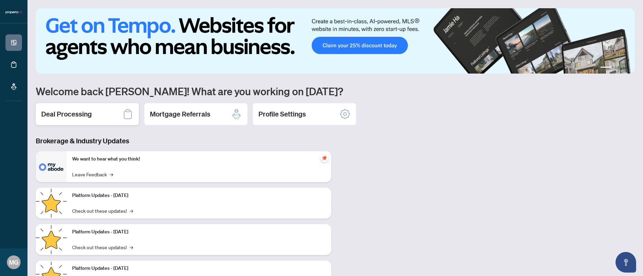 This screenshot has height=276, width=643. What do you see at coordinates (180, 114) in the screenshot?
I see `h2: Mortgage Referrals` at bounding box center [180, 114].